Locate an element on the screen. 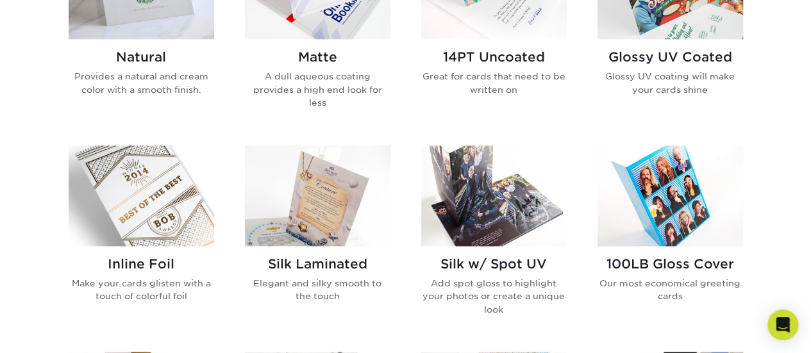 The image size is (811, 353). h2: 100LB Gloss Cover is located at coordinates (670, 264).